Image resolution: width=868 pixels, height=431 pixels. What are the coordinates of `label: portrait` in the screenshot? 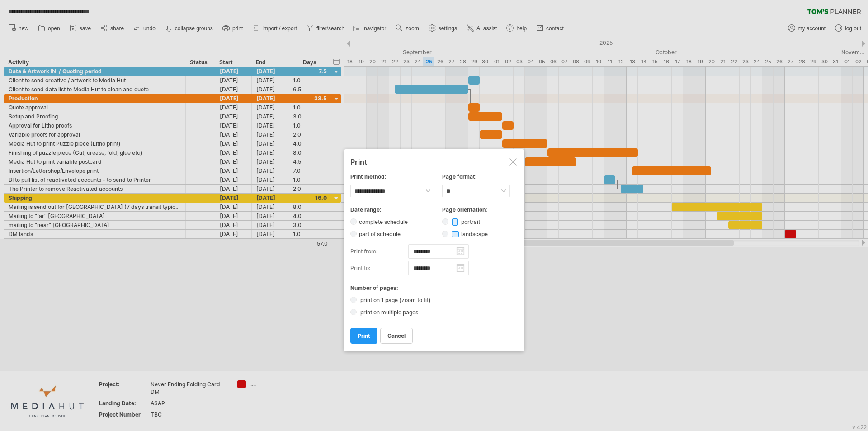 It's located at (468, 222).